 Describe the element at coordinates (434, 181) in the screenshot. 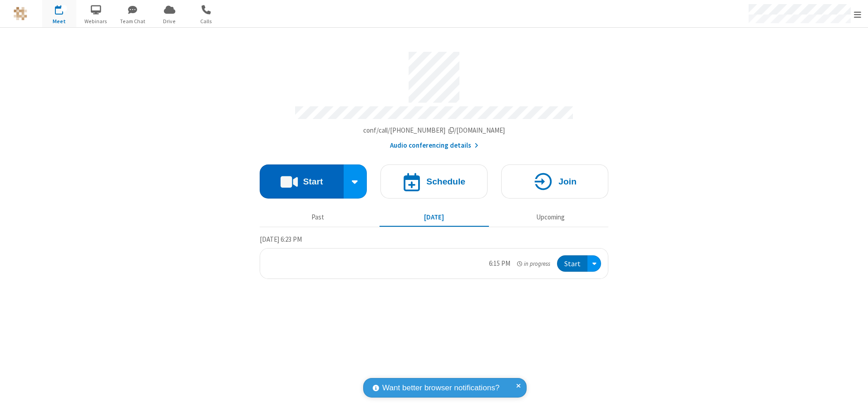

I see `button: Schedule` at that location.